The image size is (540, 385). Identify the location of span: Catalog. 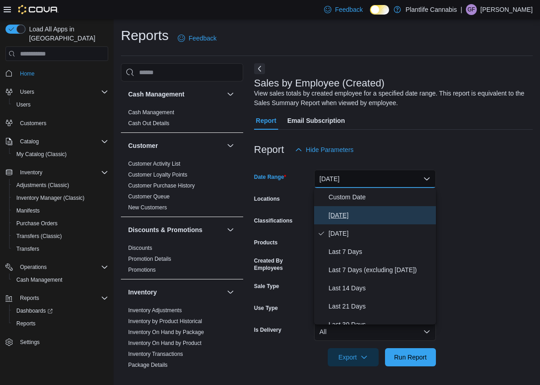
(29, 141).